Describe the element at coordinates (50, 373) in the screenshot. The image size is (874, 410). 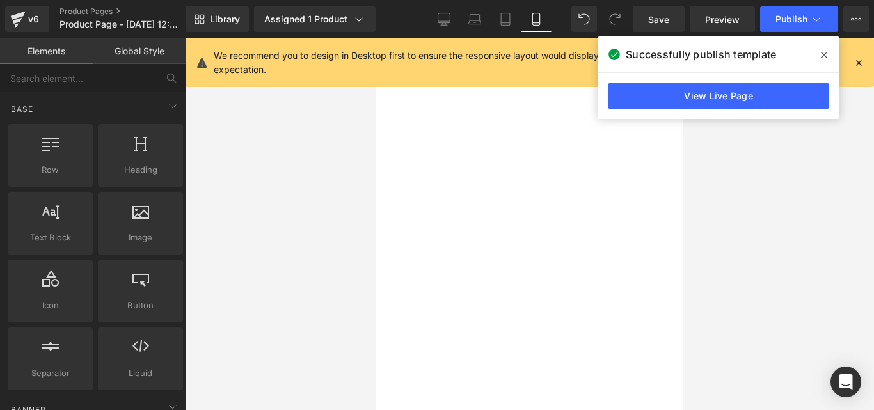
I see `span: Separator` at that location.